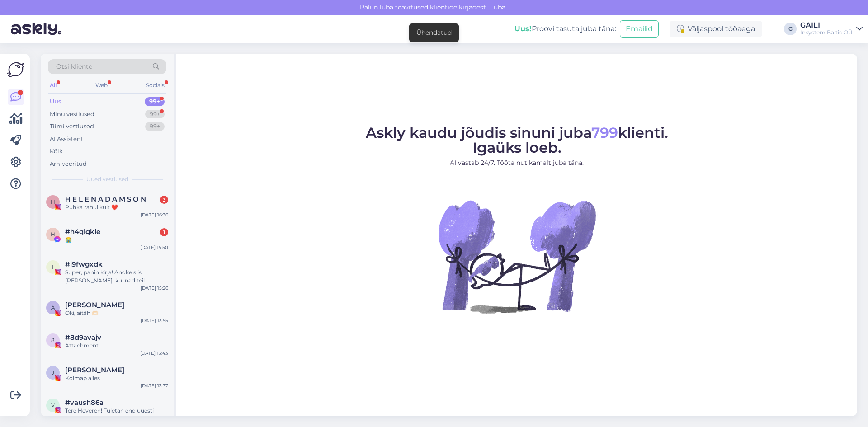 The image size is (868, 427). What do you see at coordinates (116, 208) in the screenshot?
I see `div: Puhka rahulikult ❤️` at bounding box center [116, 208].